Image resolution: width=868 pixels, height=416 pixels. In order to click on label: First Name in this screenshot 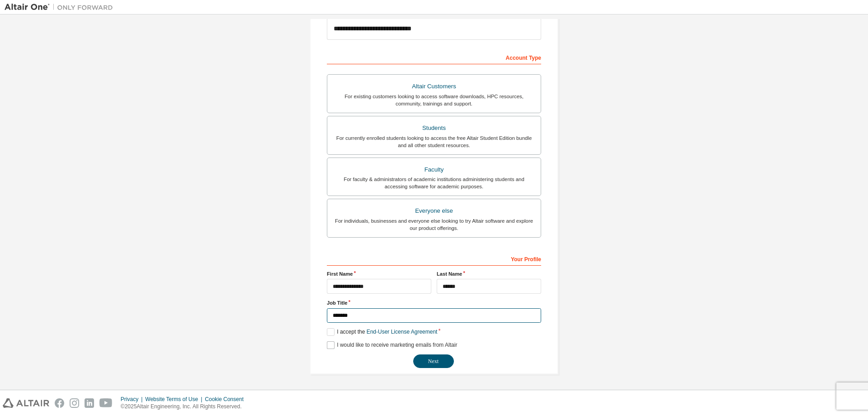, I will do `click(379, 274)`.